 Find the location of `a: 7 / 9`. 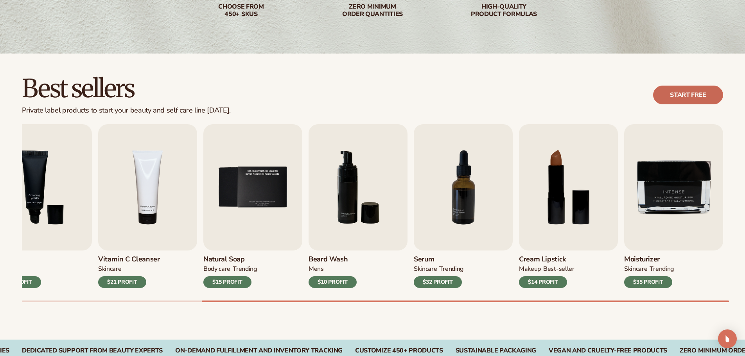

a: 7 / 9 is located at coordinates (463, 206).